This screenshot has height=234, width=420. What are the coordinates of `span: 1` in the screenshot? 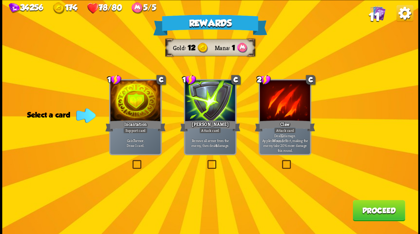 It's located at (233, 48).